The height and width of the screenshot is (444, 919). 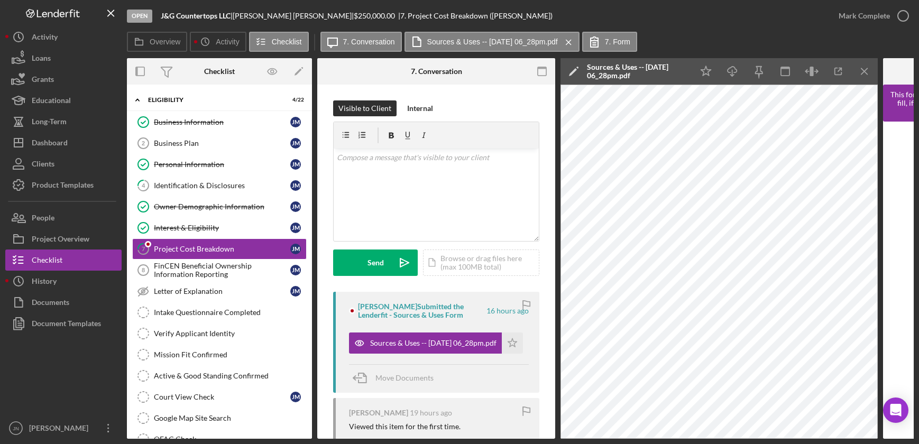 What do you see at coordinates (219, 270) in the screenshot?
I see `a: 8FinCEN Beneficial Ownership Information ReportingJM` at bounding box center [219, 270].